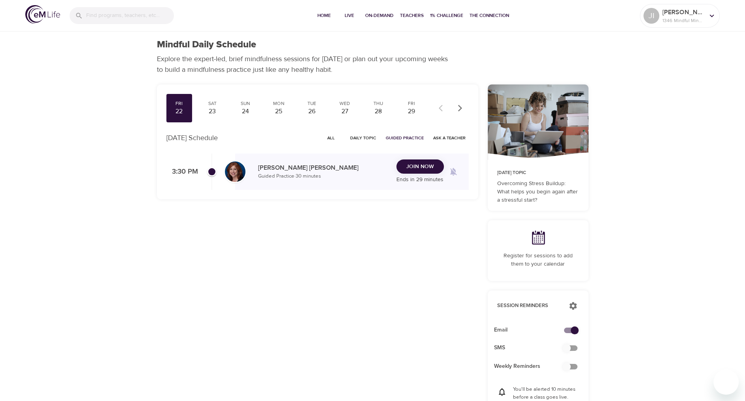 This screenshot has height=401, width=745. What do you see at coordinates (363, 138) in the screenshot?
I see `button: Daily Topic` at bounding box center [363, 138].